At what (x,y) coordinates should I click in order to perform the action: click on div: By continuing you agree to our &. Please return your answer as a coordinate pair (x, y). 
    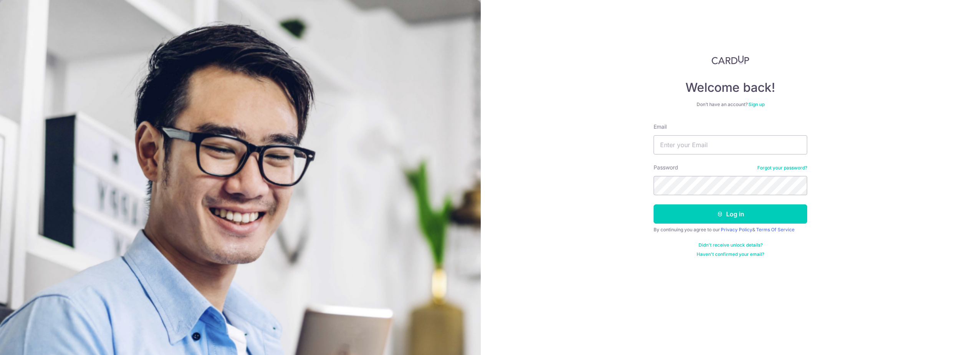
    Looking at the image, I should click on (730, 230).